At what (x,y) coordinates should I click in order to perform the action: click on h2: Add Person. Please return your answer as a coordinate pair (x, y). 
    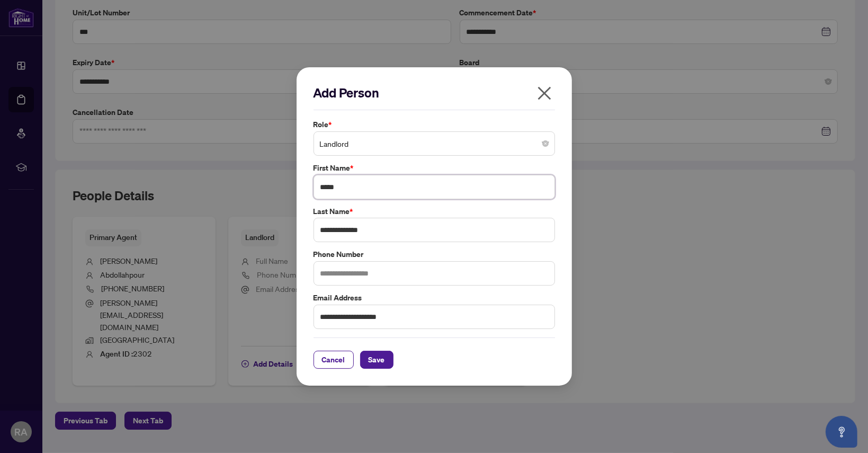
    Looking at the image, I should click on (435, 93).